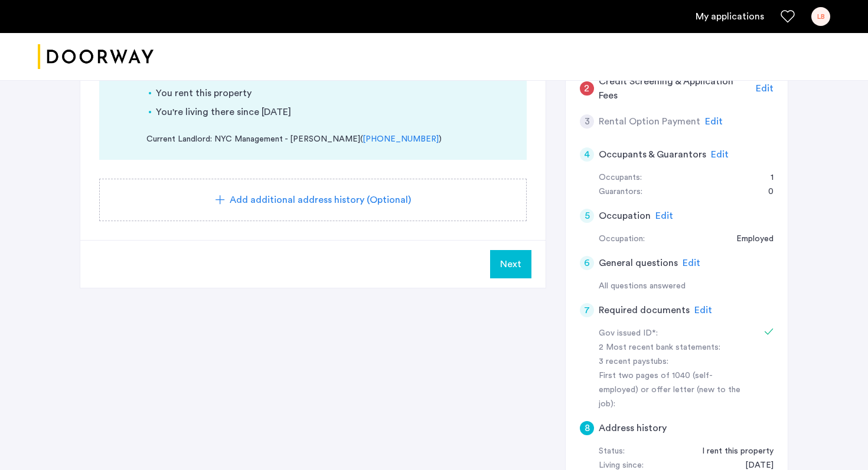 The width and height of the screenshot is (868, 470). Describe the element at coordinates (625, 216) in the screenshot. I see `h5: Occupation` at that location.